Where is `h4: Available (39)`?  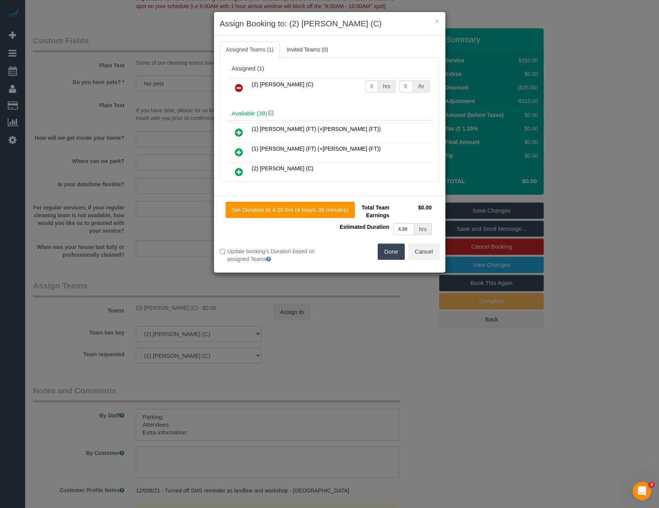 h4: Available (39) is located at coordinates (330, 113).